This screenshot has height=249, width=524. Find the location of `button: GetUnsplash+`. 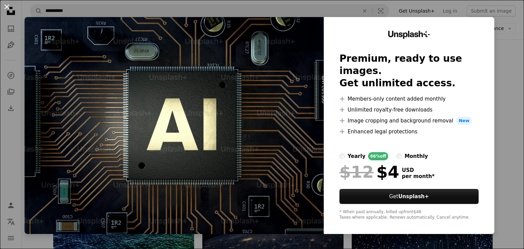

button: GetUnsplash+ is located at coordinates (409, 196).